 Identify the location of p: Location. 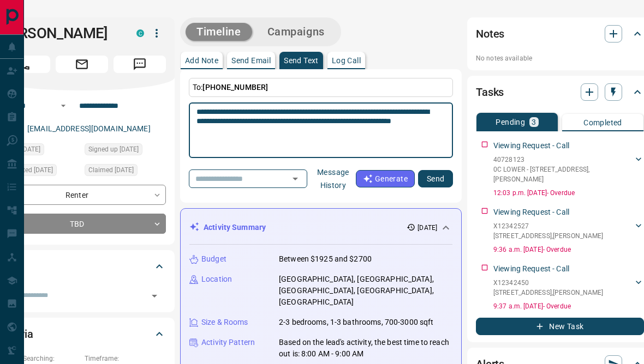
(217, 279).